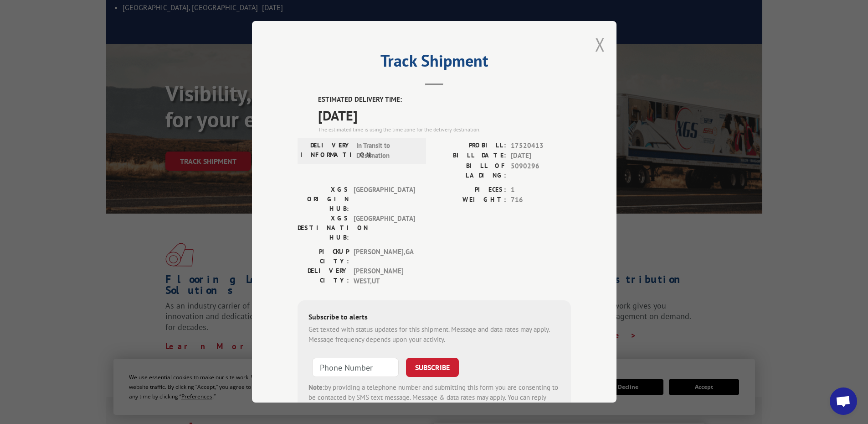 The image size is (868, 424). I want to click on label: ESTIMATED DELIVERY TIME:, so click(444, 100).